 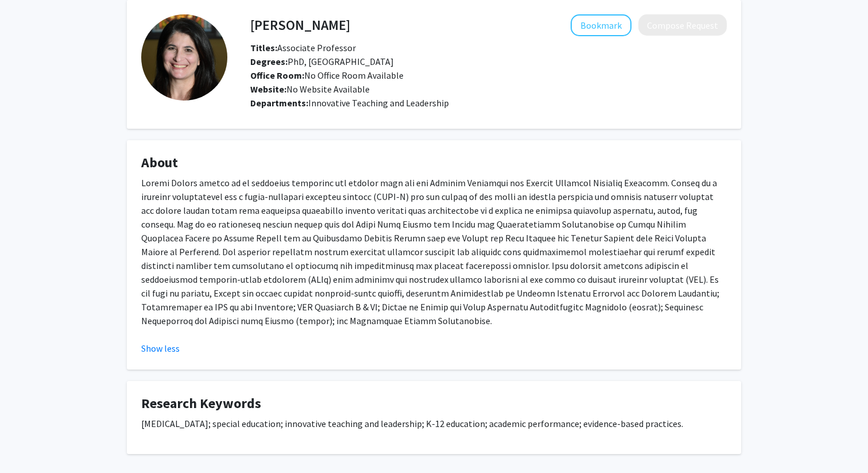 I want to click on b: Website:, so click(x=268, y=89).